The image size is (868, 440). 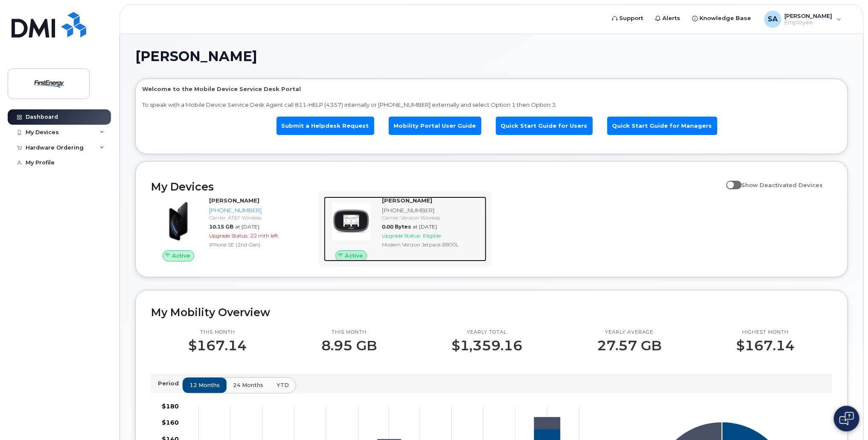 What do you see at coordinates (663, 125) in the screenshot?
I see `a: Quick Start Guide for Managers` at bounding box center [663, 125].